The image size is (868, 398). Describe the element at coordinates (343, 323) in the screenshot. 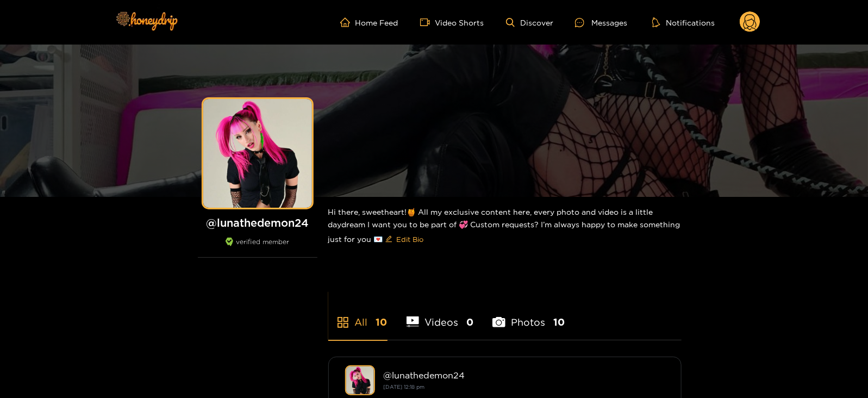

I see `span: appstore` at that location.